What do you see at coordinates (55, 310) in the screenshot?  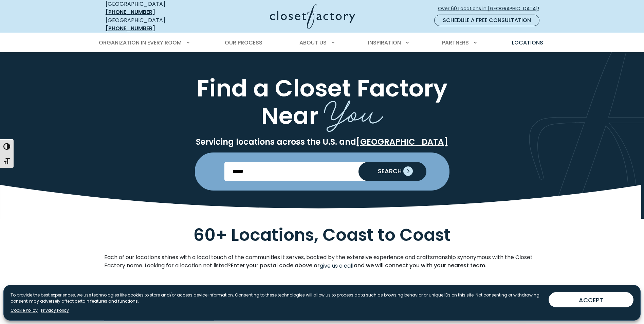 I see `a: Privacy Policy` at bounding box center [55, 310].